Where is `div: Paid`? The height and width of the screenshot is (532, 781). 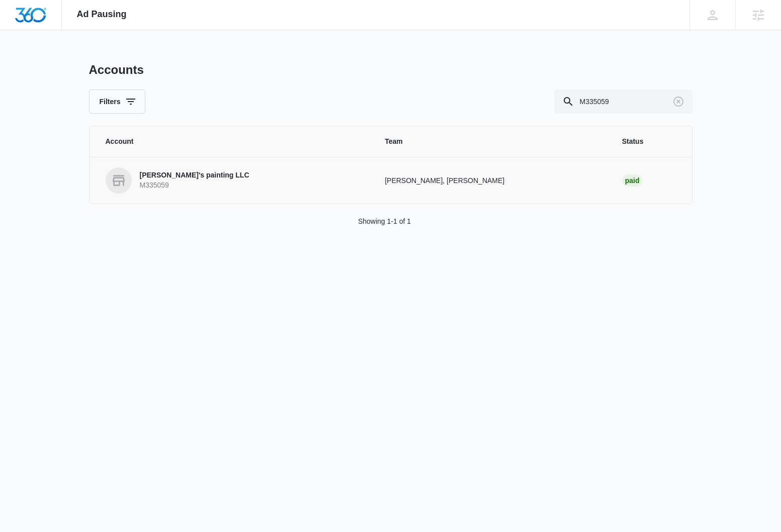
div: Paid is located at coordinates (632, 181).